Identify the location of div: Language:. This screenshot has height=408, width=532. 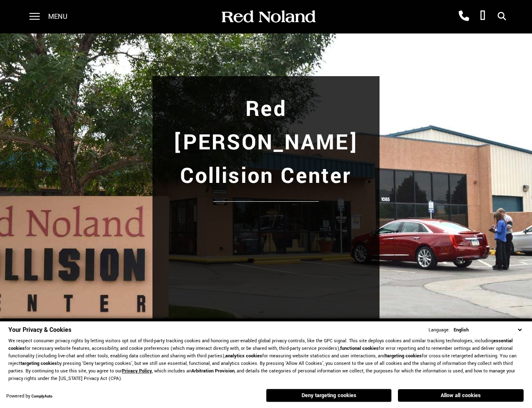
(439, 330).